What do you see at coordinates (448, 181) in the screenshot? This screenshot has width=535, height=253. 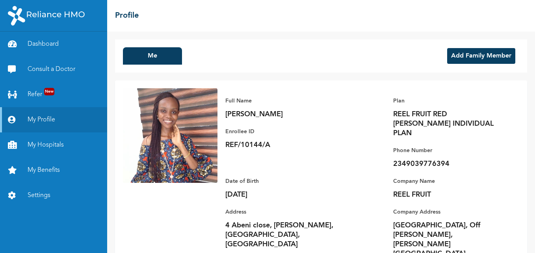 I see `p: Company Name` at bounding box center [448, 181].